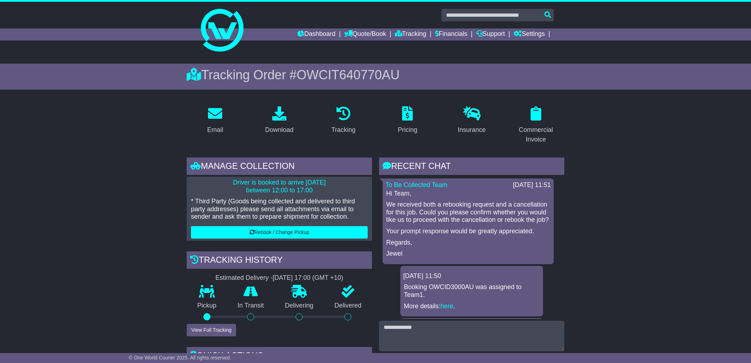 Image resolution: width=751 pixels, height=363 pixels. What do you see at coordinates (472, 120) in the screenshot?
I see `a: Insurance` at bounding box center [472, 120].